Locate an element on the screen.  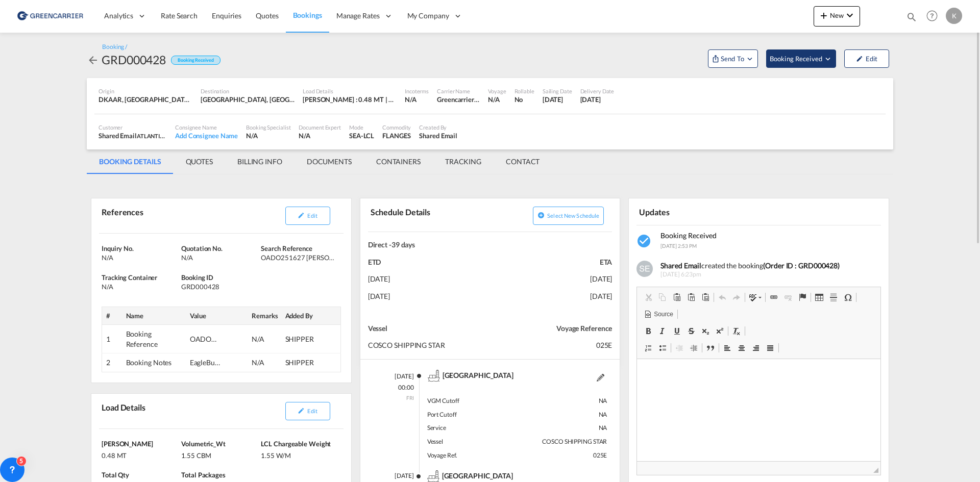
img: Aqhi1ZeeCfHkAAAAAElFTkSuQmCC is located at coordinates (645, 269).